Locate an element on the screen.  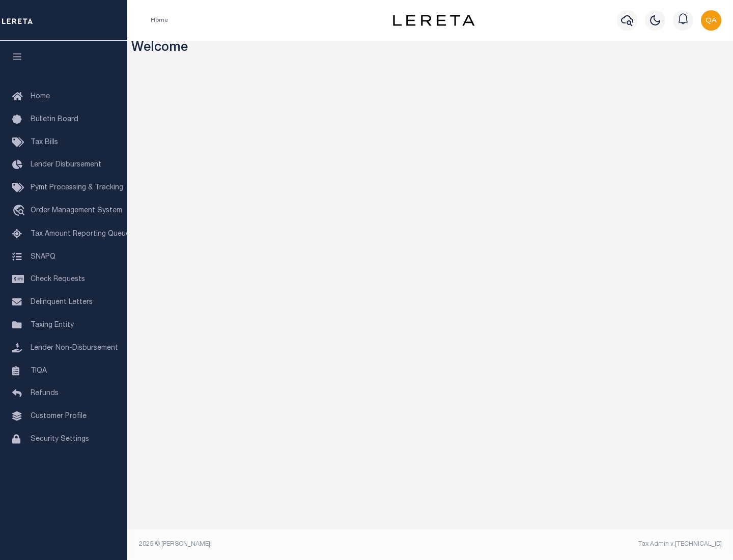
span: Customer Profile is located at coordinates (58, 416).